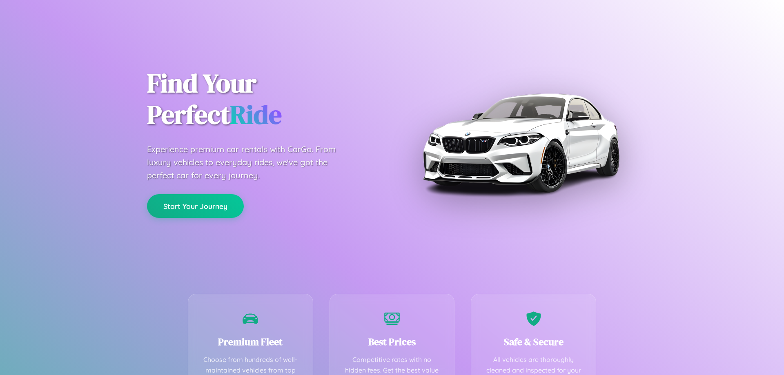 This screenshot has width=784, height=375. What do you see at coordinates (250, 342) in the screenshot?
I see `h3: Premium Fleet` at bounding box center [250, 342].